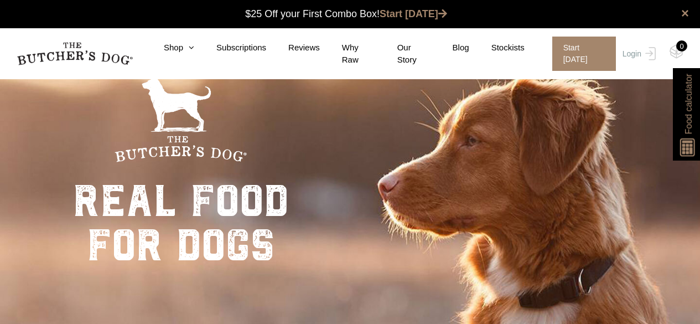 The width and height of the screenshot is (700, 324). I want to click on a: Our Story, so click(403, 54).